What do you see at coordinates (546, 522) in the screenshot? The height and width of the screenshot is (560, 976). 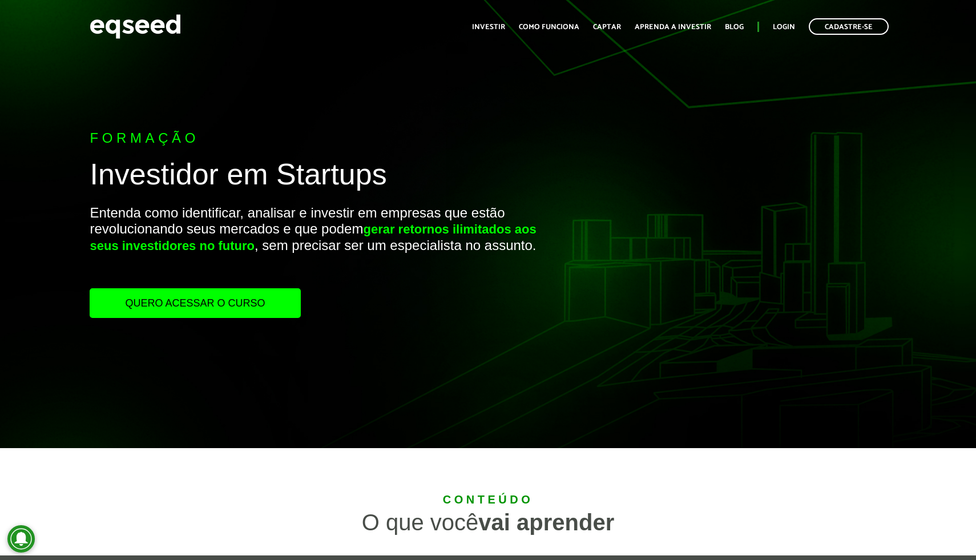 I see `strong: vai aprender` at bounding box center [546, 522].